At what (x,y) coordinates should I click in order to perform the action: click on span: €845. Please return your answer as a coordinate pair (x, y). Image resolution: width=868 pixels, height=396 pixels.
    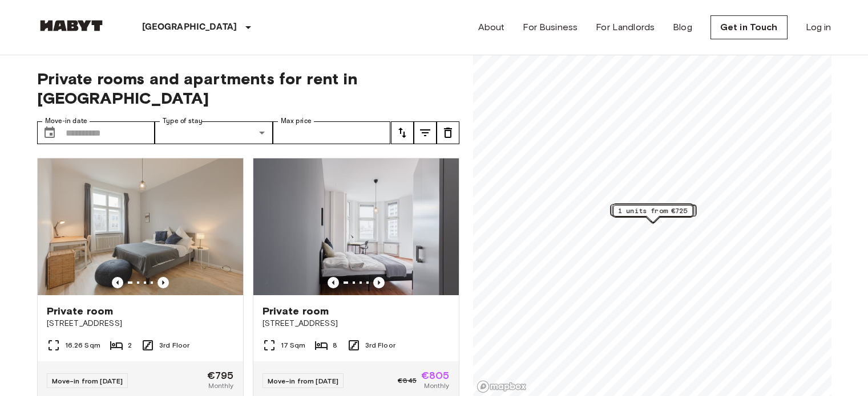
    Looking at the image, I should click on (407, 381).